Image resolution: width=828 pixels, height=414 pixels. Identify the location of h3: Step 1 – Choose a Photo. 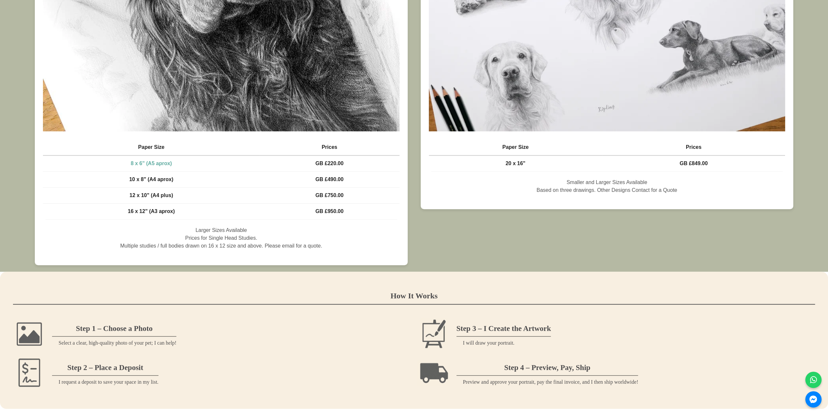
(114, 327).